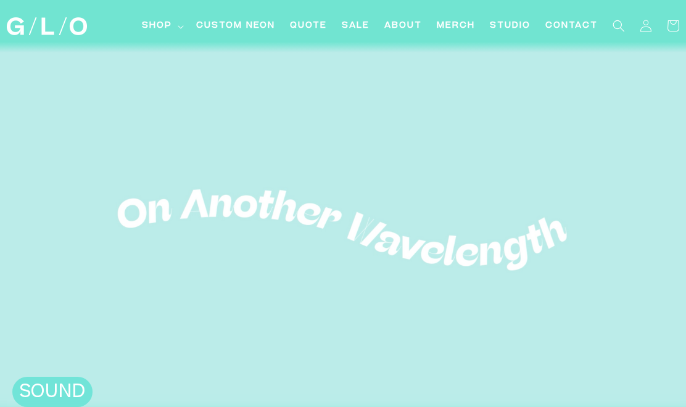  Describe the element at coordinates (162, 26) in the screenshot. I see `summary: Shop` at that location.